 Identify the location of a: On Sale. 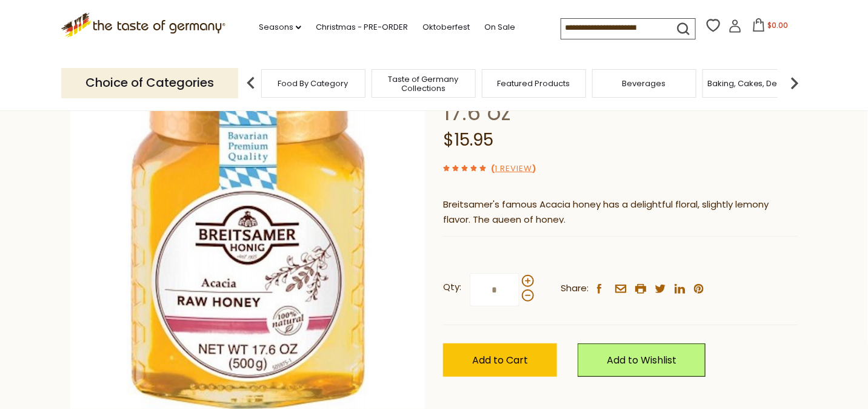
(499, 27).